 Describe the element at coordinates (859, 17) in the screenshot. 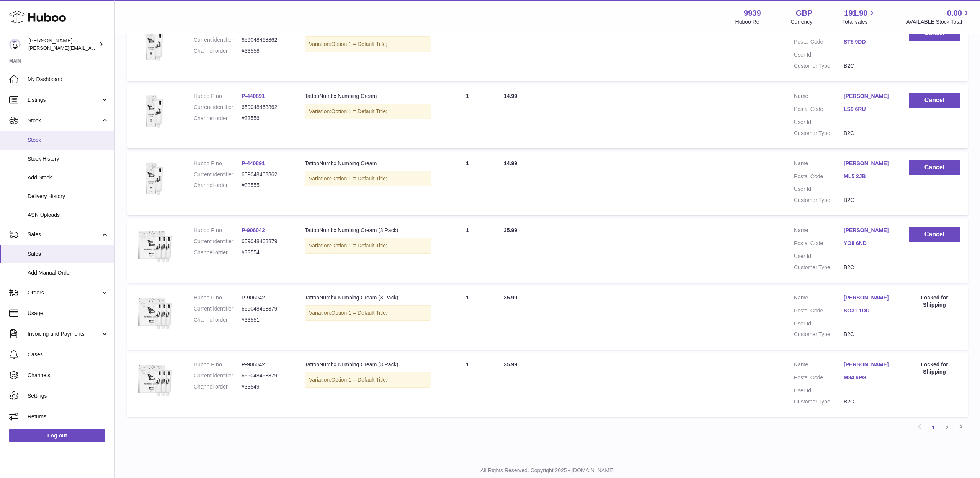

I see `a: 191.90 Total sales` at that location.